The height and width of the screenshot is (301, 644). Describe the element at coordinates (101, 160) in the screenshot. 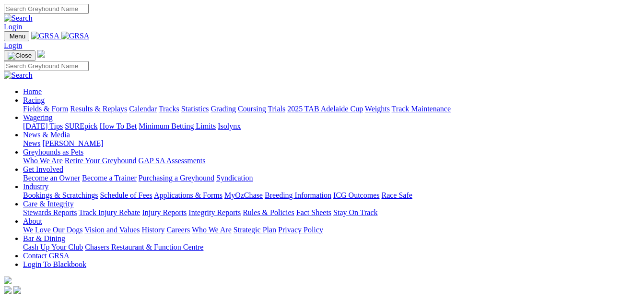

I see `a: Retire Your Greyhound` at that location.